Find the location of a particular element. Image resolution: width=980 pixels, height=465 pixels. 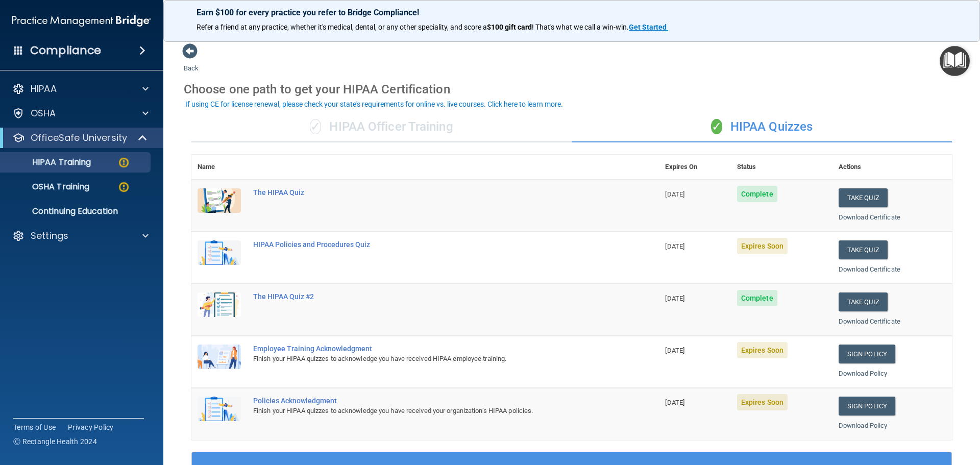

button: If using CE for license renewal, please check your state's requirements for online vs. live cours... is located at coordinates (374, 104).